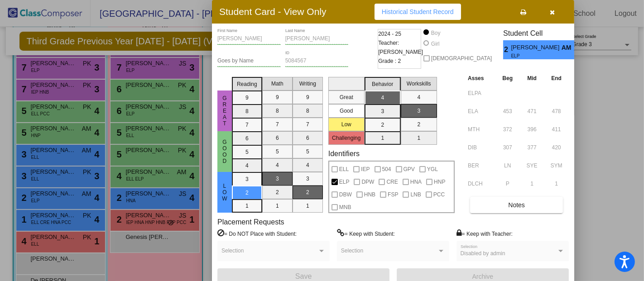  Describe the element at coordinates (257, 234) in the screenshot. I see `label: = Do NOT Place with Student:` at that location.